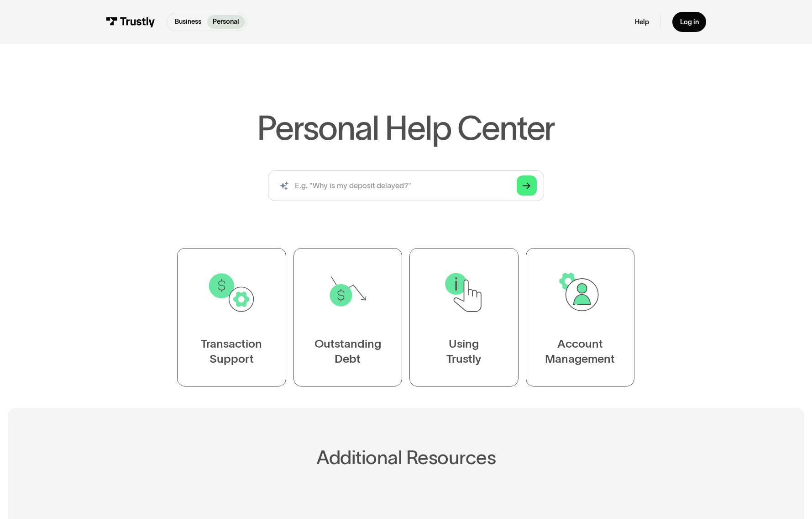  What do you see at coordinates (348, 351) in the screenshot?
I see `div: Outstanding Debt` at bounding box center [348, 351].